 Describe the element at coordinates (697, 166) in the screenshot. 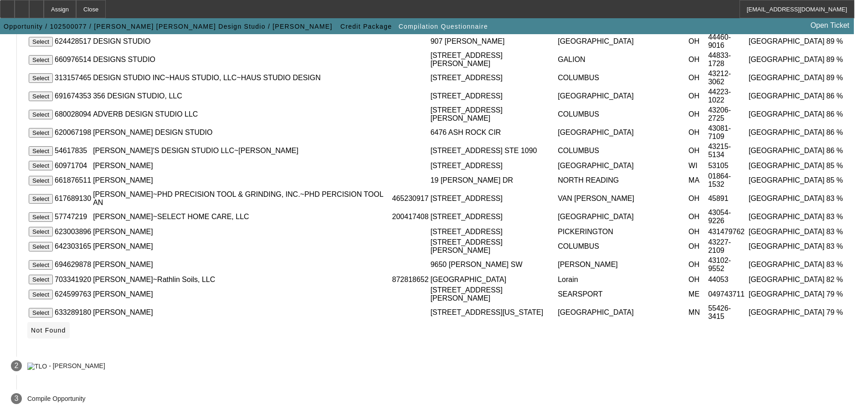

I see `td: WI` at that location.